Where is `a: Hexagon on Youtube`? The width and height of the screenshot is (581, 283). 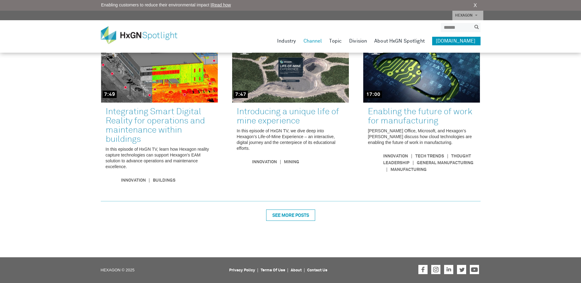
a: Hexagon on Youtube is located at coordinates (474, 270).